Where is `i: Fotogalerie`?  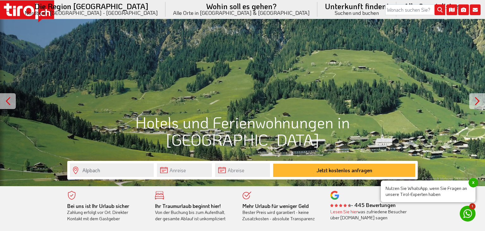 i: Fotogalerie is located at coordinates (463, 10).